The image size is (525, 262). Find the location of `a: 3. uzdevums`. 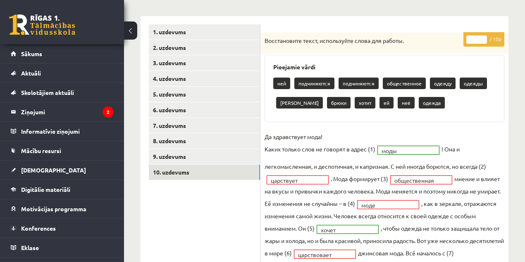

a: 3. uzdevums is located at coordinates (204, 63).